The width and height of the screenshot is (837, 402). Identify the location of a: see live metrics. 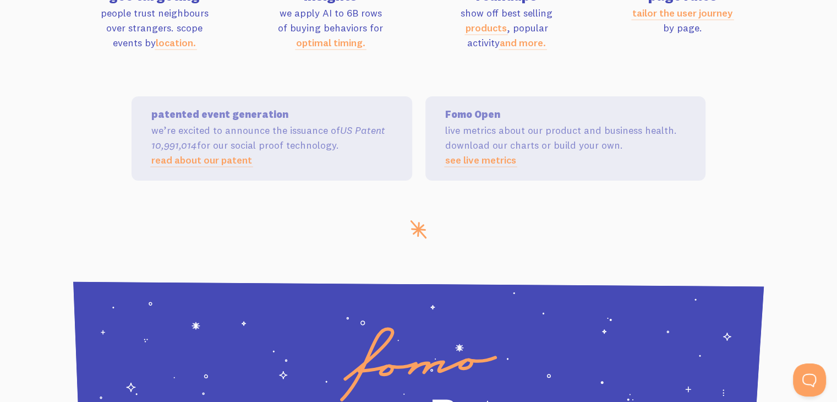
(480, 160).